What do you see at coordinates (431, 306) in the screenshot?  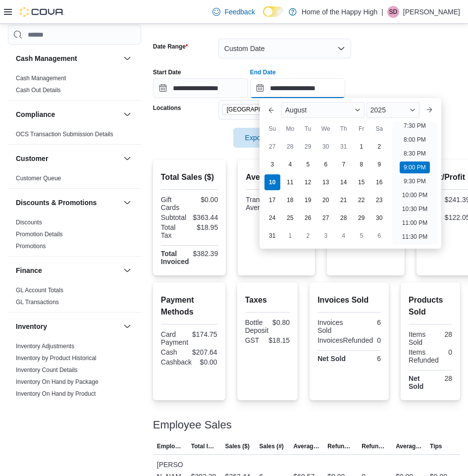 I see `h2: Products Sold` at bounding box center [431, 306].